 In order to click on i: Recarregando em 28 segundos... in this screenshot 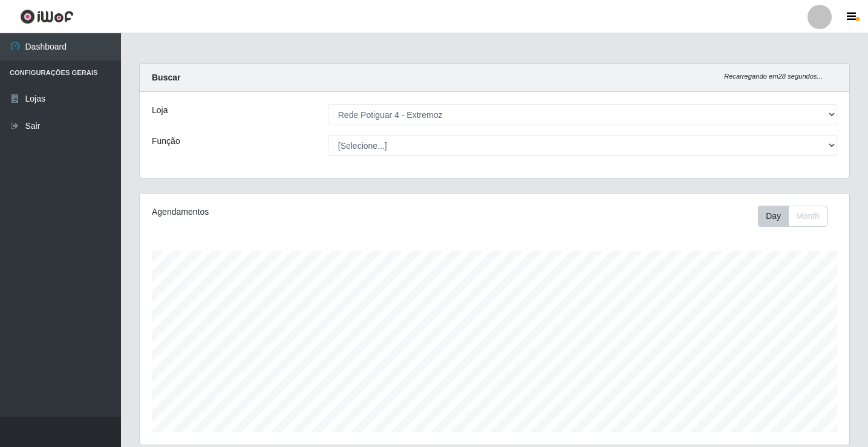, I will do `click(773, 76)`.